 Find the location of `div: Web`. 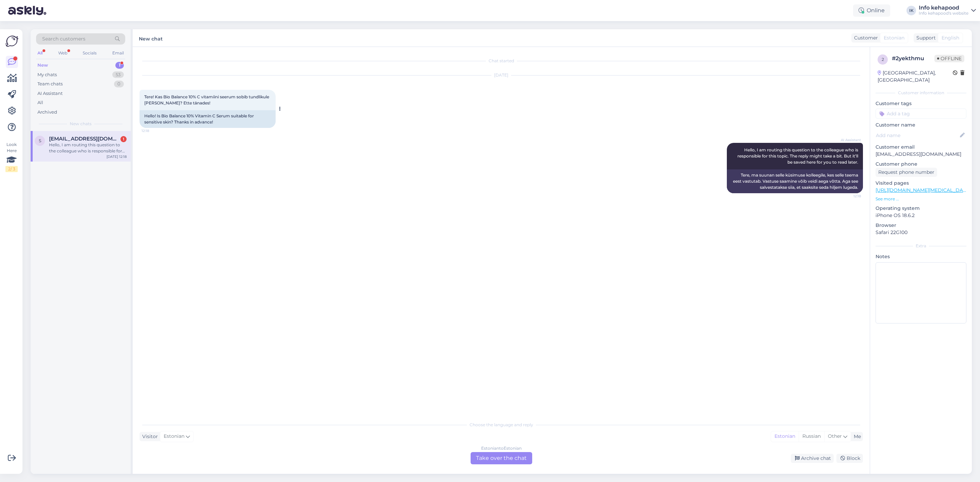

div: Web is located at coordinates (63, 53).